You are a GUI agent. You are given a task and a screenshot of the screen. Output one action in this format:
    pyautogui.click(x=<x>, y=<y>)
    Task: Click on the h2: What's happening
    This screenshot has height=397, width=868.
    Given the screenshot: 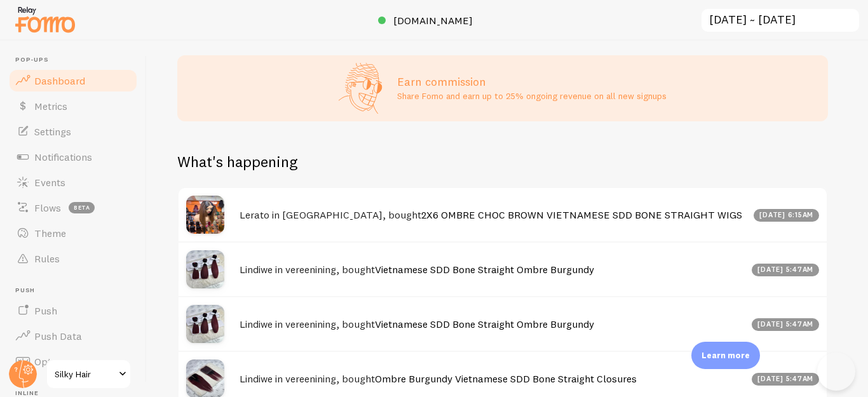 What is the action you would take?
    pyautogui.click(x=237, y=162)
    